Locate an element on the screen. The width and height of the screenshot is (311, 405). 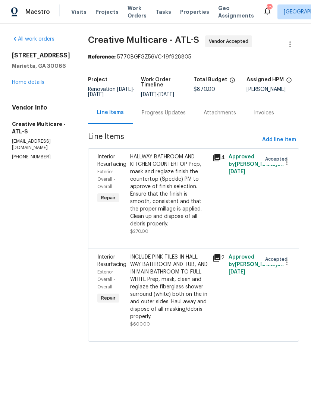
h4: Vendor Info is located at coordinates (41, 108).